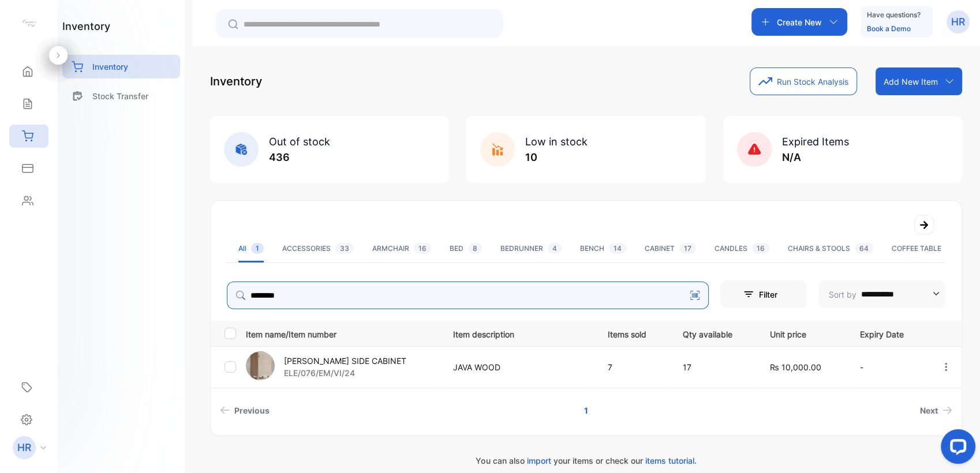  I want to click on p: Stock Transfer, so click(120, 96).